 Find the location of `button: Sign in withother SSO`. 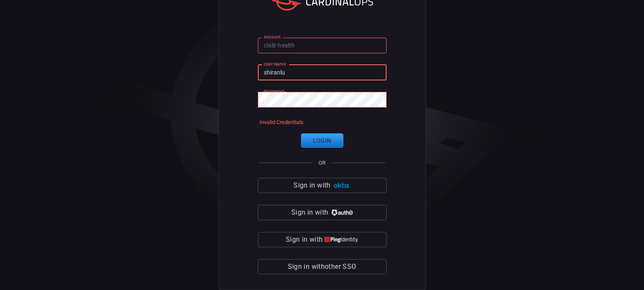

button: Sign in withother SSO is located at coordinates (322, 266).